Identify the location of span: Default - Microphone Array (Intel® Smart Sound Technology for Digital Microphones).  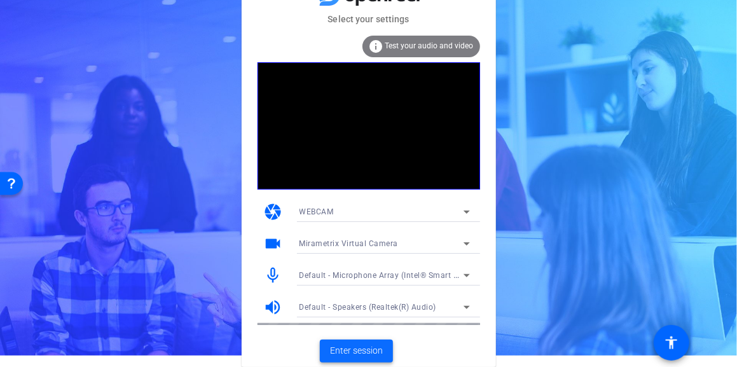
(457, 275).